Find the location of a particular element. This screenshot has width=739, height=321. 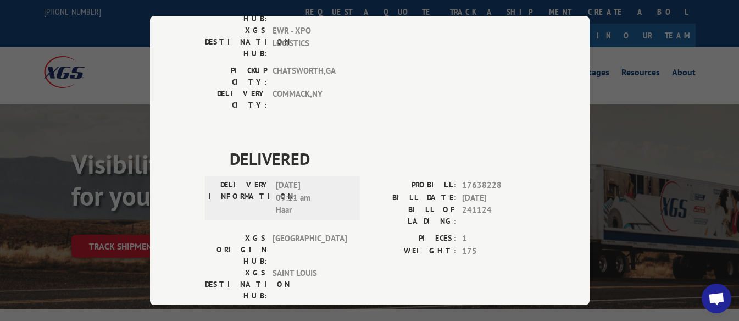

label: BILL DATE: is located at coordinates (413, 198).